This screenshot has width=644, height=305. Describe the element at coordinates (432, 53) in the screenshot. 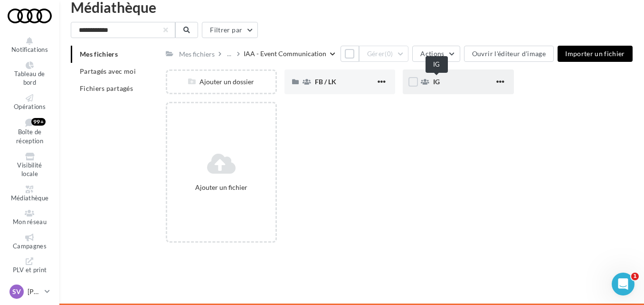

I see `span: Actions` at that location.